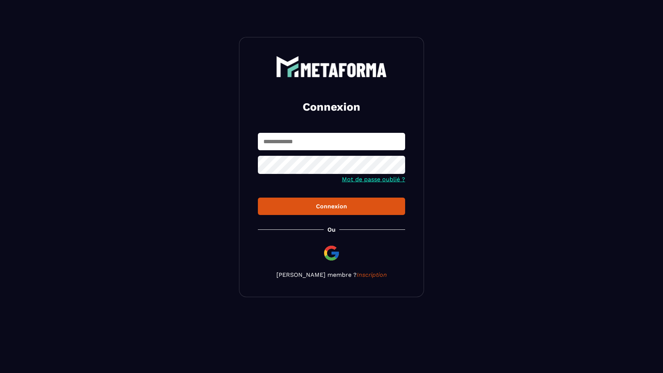  What do you see at coordinates (332, 206) in the screenshot?
I see `div: Connexion` at bounding box center [332, 206].